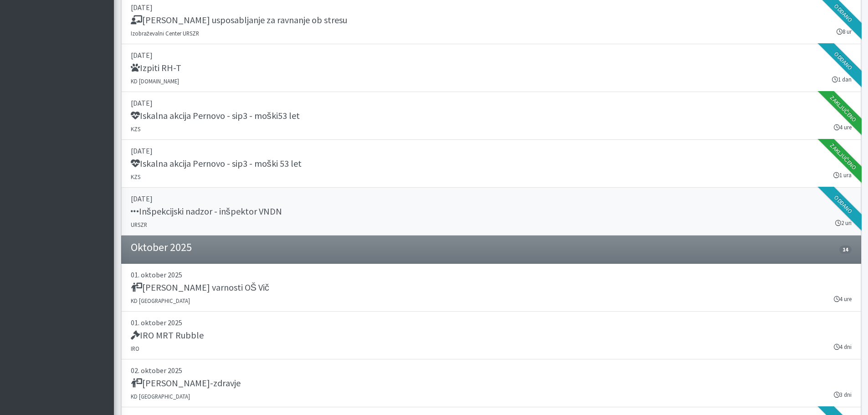 The height and width of the screenshot is (415, 868). I want to click on a: 01. oktober 2025 IRO MRT Rubble IRO 4 dni, so click(491, 335).